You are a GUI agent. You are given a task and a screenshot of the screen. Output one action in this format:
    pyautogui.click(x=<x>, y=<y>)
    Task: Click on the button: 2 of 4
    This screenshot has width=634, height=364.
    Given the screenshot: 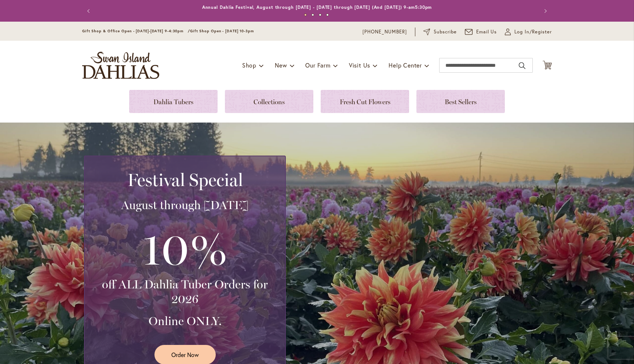 What is the action you would take?
    pyautogui.click(x=313, y=15)
    